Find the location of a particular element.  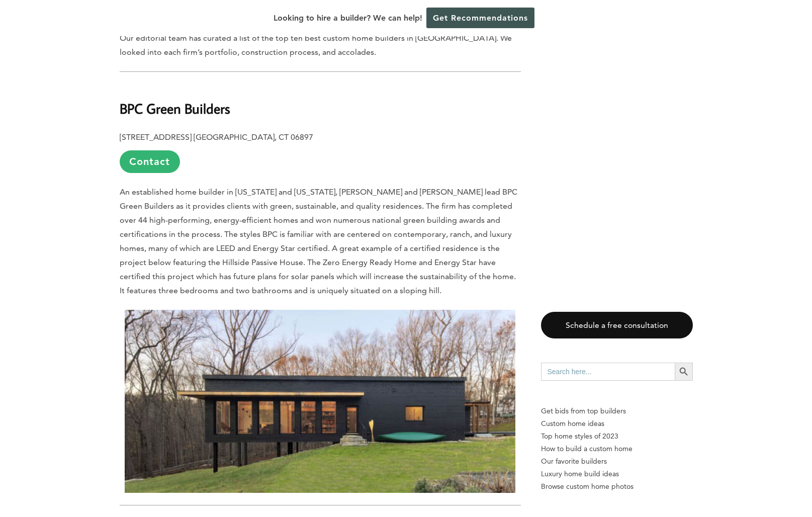

a: Custom home ideas is located at coordinates (617, 423).